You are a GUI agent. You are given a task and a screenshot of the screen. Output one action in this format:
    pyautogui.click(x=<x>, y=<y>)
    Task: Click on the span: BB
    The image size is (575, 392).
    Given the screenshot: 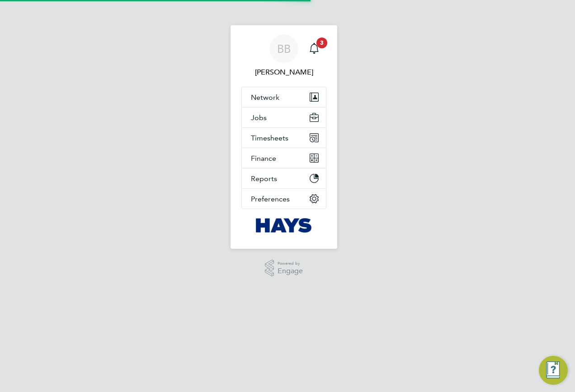 What is the action you would take?
    pyautogui.click(x=284, y=49)
    